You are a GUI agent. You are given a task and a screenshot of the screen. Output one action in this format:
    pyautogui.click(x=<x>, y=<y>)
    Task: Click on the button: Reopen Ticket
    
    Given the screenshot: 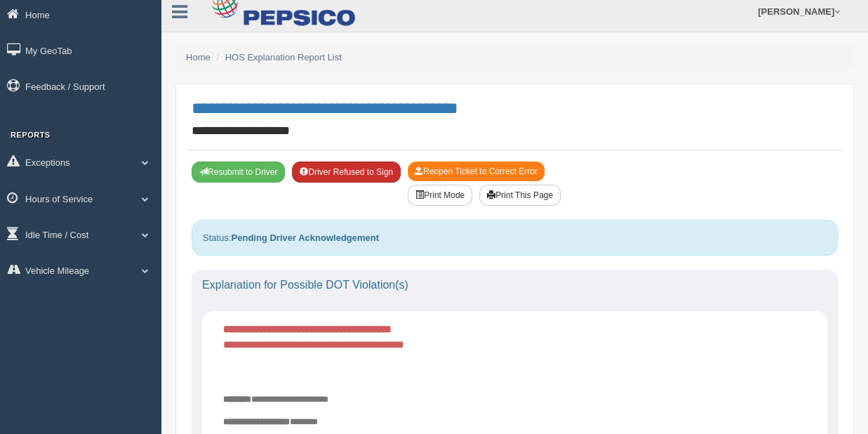 What is the action you would take?
    pyautogui.click(x=475, y=172)
    